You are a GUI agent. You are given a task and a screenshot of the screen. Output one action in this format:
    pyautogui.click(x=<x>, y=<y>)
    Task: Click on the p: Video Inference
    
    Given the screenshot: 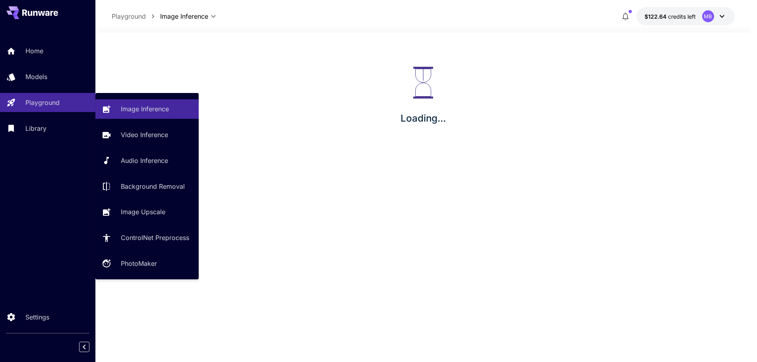 What is the action you would take?
    pyautogui.click(x=144, y=135)
    